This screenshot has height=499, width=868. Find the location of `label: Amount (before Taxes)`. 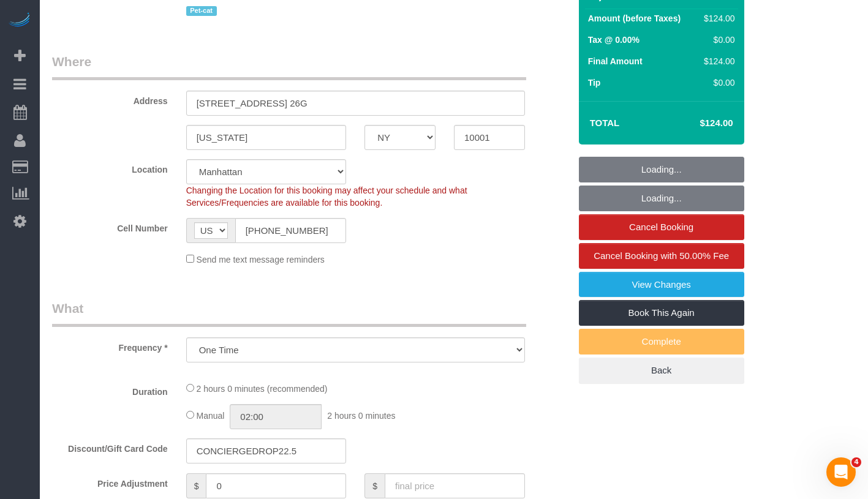

label: Amount (before Taxes) is located at coordinates (634, 19).